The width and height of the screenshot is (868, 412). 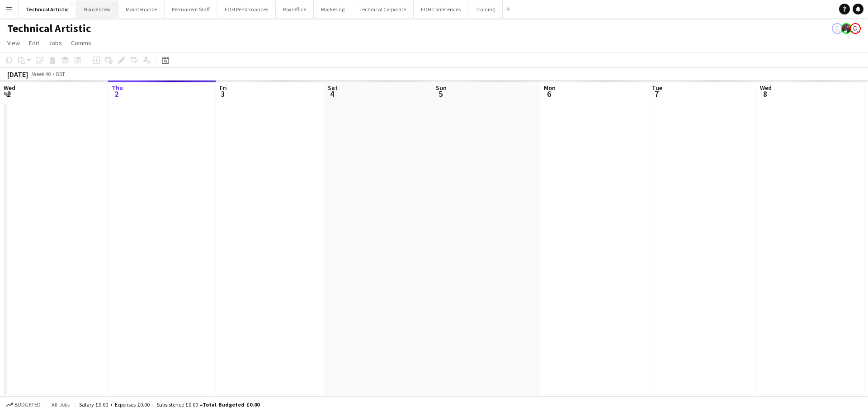 I want to click on span: Edit, so click(x=34, y=43).